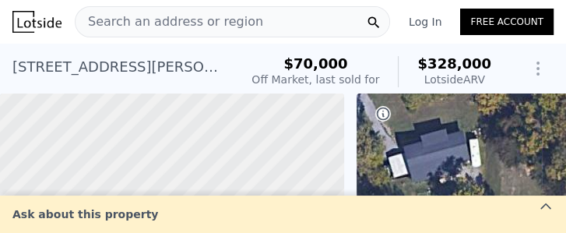 The height and width of the screenshot is (233, 566). I want to click on a: Free Account, so click(507, 22).